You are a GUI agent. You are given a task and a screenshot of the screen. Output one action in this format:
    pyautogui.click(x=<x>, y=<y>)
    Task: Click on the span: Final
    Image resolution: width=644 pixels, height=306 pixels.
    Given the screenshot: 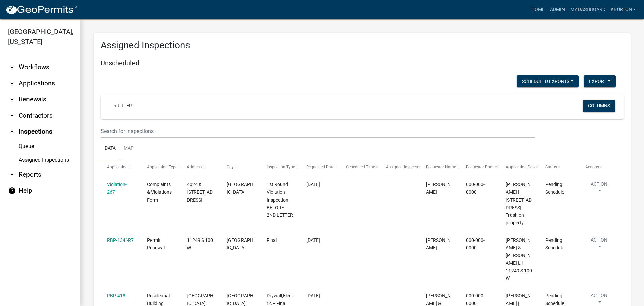 What is the action you would take?
    pyautogui.click(x=272, y=240)
    